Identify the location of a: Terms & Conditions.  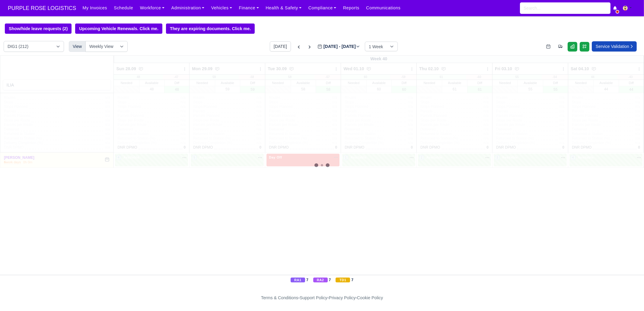
(280, 298).